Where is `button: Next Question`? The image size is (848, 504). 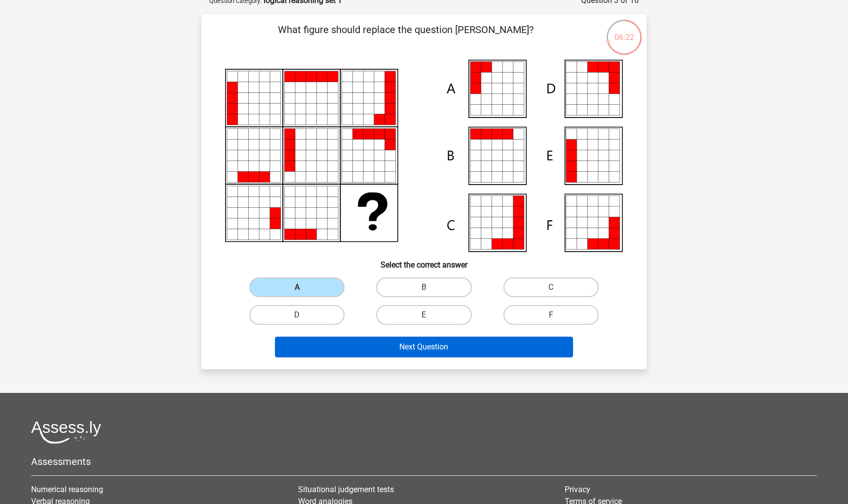 button: Next Question is located at coordinates (424, 347).